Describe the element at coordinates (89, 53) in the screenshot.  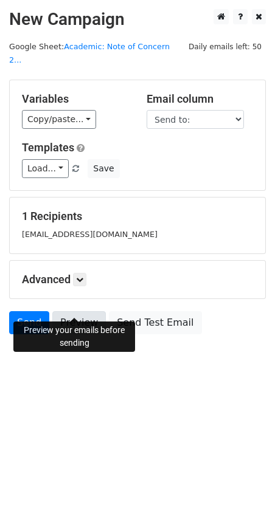
I see `small: Google Sheet:` at that location.